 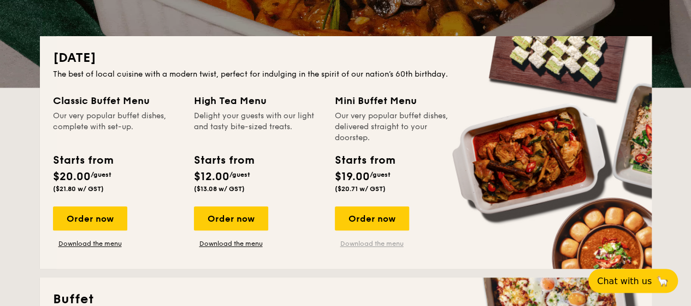 What do you see at coordinates (633, 280) in the screenshot?
I see `button: Chat with us🦙` at bounding box center [633, 280].